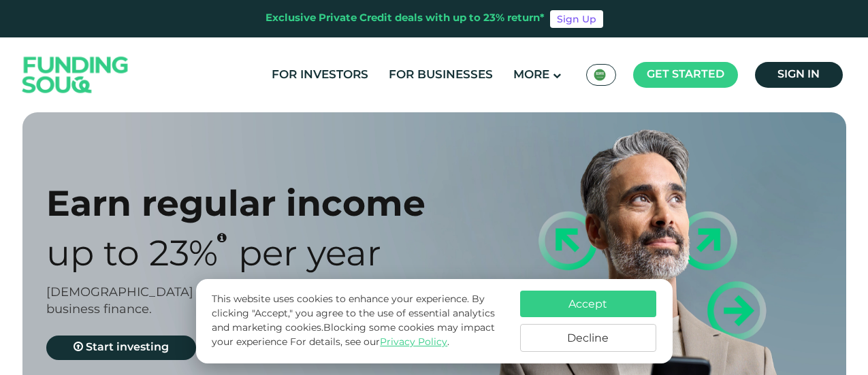  I want to click on i: 23% IRR (expected) ~ 15% Net yield (expected), so click(222, 237).